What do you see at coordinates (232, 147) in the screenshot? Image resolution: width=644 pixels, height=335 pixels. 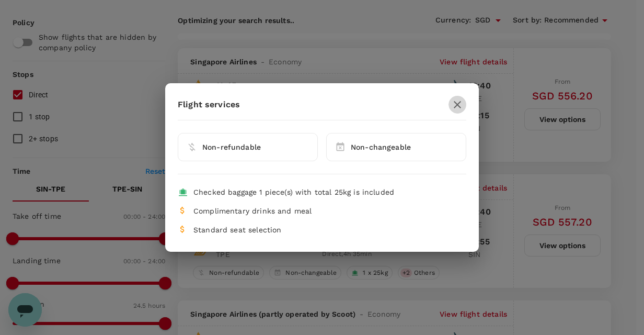 I see `span: Non-refundable` at bounding box center [232, 147].